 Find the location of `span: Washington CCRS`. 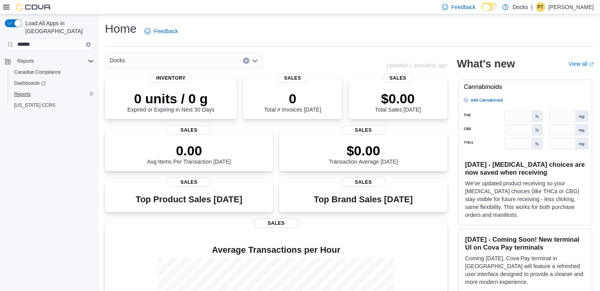

span: Washington CCRS is located at coordinates (52, 105).